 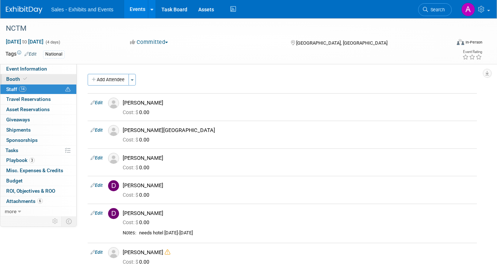 What do you see at coordinates (38, 109) in the screenshot?
I see `a: Asset Reservations` at bounding box center [38, 109].